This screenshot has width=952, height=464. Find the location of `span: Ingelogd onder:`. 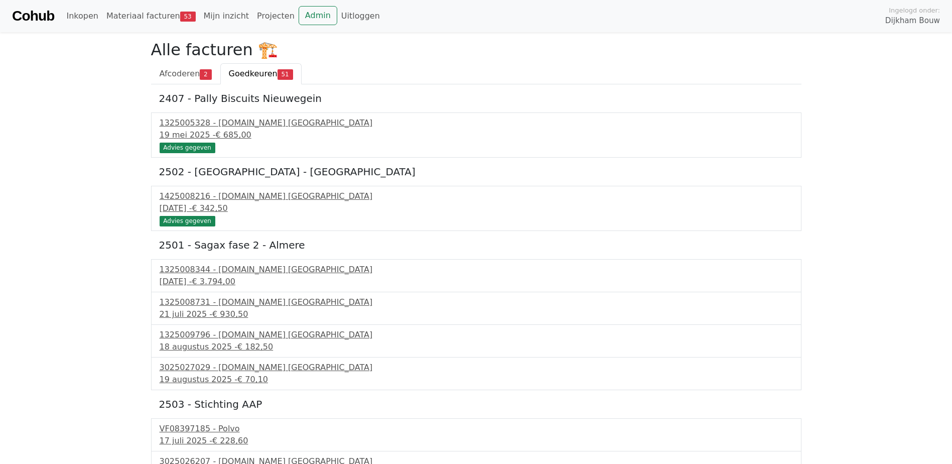

span: Ingelogd onder: is located at coordinates (915, 10).